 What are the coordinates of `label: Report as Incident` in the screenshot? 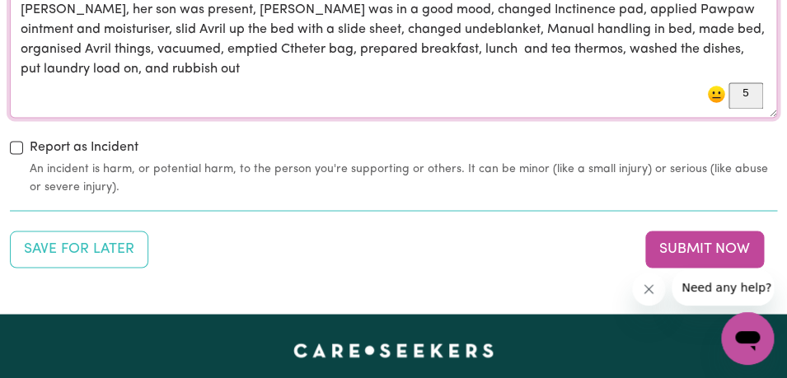 It's located at (84, 148).